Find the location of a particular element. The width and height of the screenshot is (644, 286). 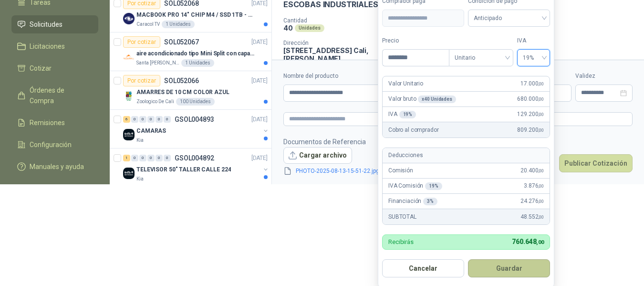

span: Licitaciones is located at coordinates (47, 46).